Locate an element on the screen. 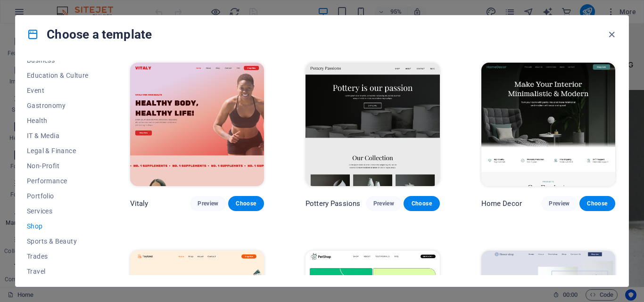 The width and height of the screenshot is (644, 302). span: Health is located at coordinates (57, 121).